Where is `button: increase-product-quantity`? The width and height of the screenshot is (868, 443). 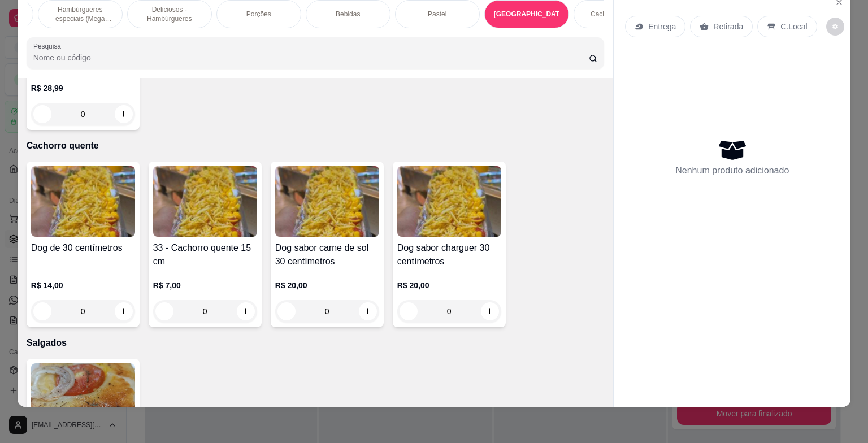
button: increase-product-quantity is located at coordinates (124, 115).